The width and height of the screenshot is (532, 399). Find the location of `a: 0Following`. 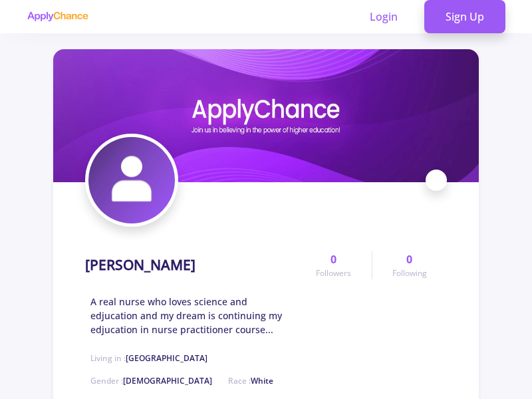

a: 0Following is located at coordinates (409, 265).